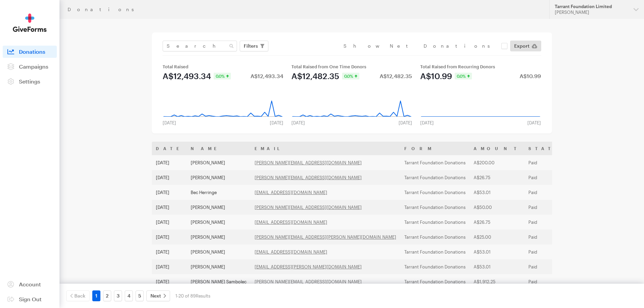 This screenshot has height=308, width=644. What do you see at coordinates (30, 52) in the screenshot?
I see `a: Donations` at bounding box center [30, 52].